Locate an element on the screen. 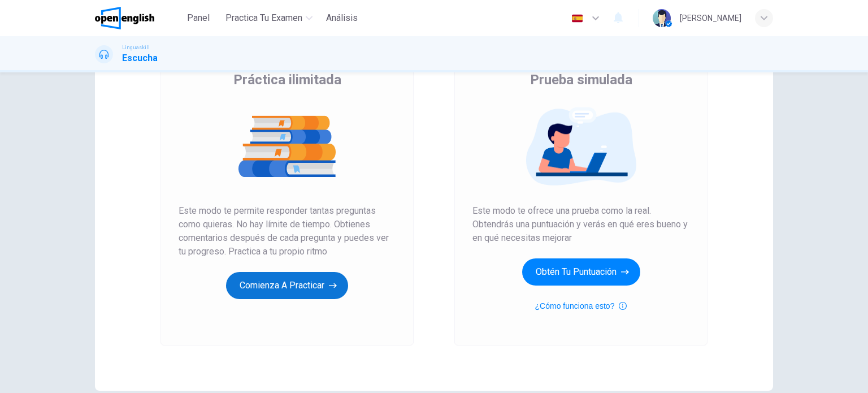 The height and width of the screenshot is (393, 868). a: OpenEnglish logo is located at coordinates (137, 18).